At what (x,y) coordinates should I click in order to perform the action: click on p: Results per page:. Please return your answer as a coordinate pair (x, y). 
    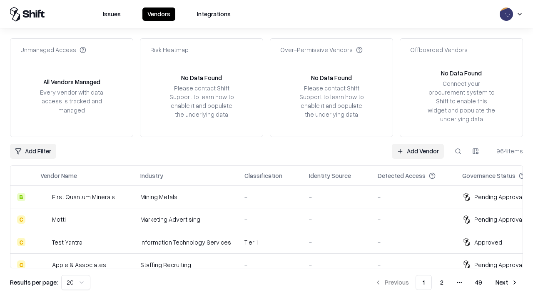
    Looking at the image, I should click on (34, 282).